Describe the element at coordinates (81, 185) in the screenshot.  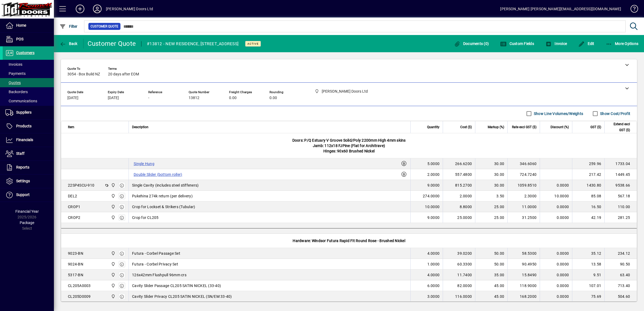
I see `div: 22SP4SCU-910` at that location.